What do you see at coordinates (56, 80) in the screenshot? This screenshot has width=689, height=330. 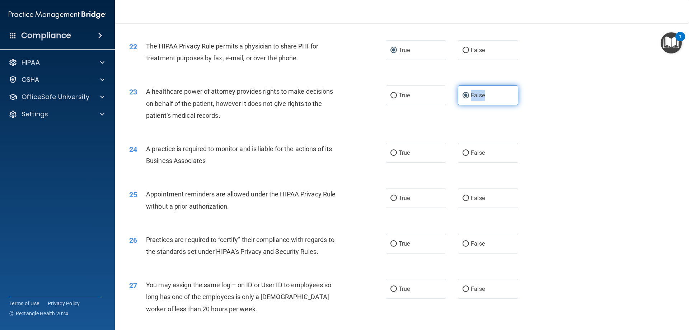 I see `a: OSHA` at bounding box center [56, 80].